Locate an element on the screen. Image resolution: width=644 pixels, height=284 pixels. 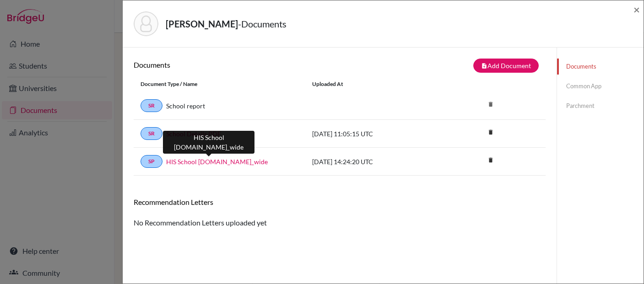
div: No Recommendation Letters uploaded yet is located at coordinates (339, 213).